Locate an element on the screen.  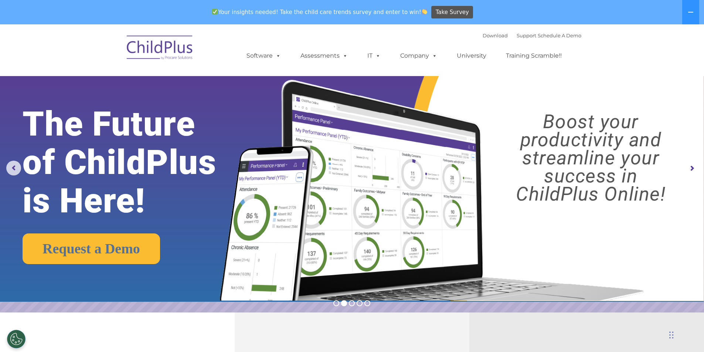
a: Company is located at coordinates (419, 56).